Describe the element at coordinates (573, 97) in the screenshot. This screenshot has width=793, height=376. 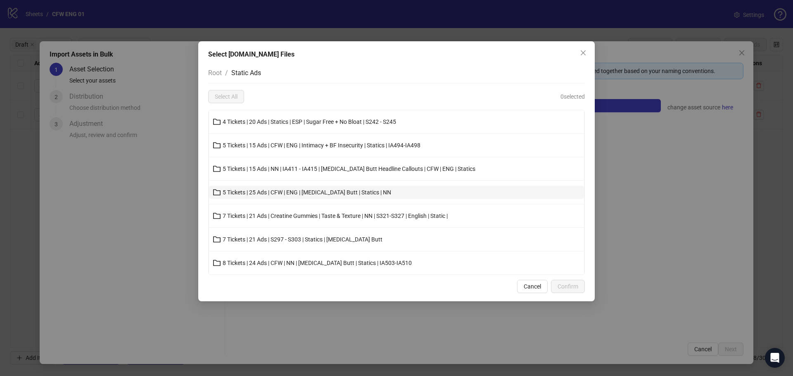
I see `span: 0 selected` at that location.